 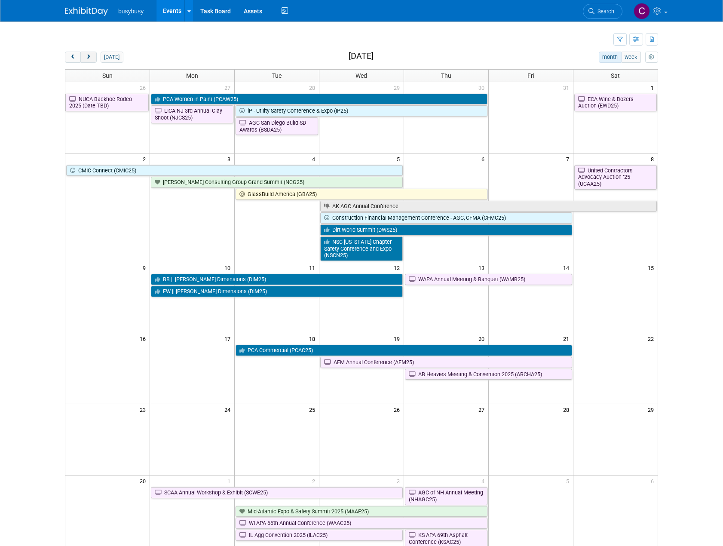 I want to click on span: 7, so click(x=569, y=159).